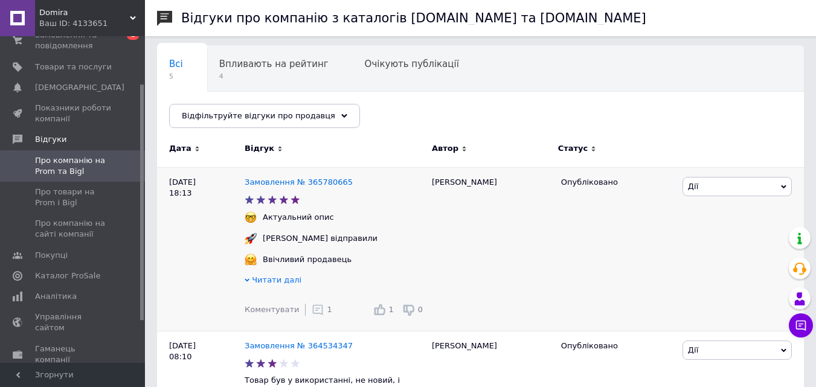 This screenshot has width=816, height=387. Describe the element at coordinates (51, 140) in the screenshot. I see `span: Відгуки` at that location.